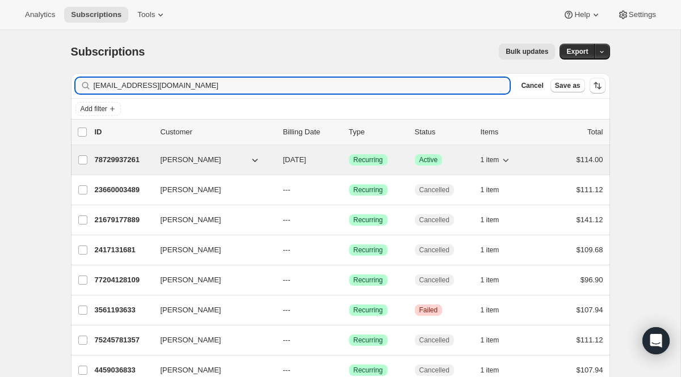 This screenshot has width=681, height=377. I want to click on span: $111.12, so click(589, 189).